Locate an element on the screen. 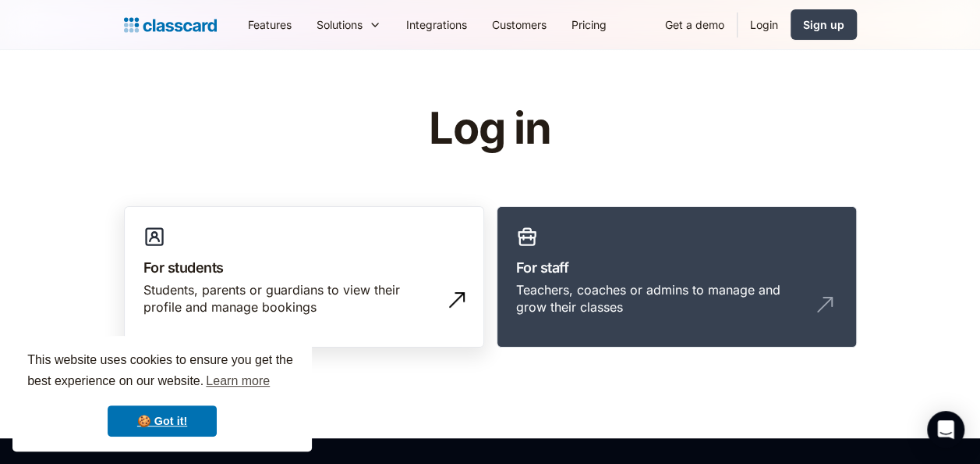 Image resolution: width=980 pixels, height=464 pixels. div: Teachers, coaches or admins to manage and grow their classes is located at coordinates (661, 298).